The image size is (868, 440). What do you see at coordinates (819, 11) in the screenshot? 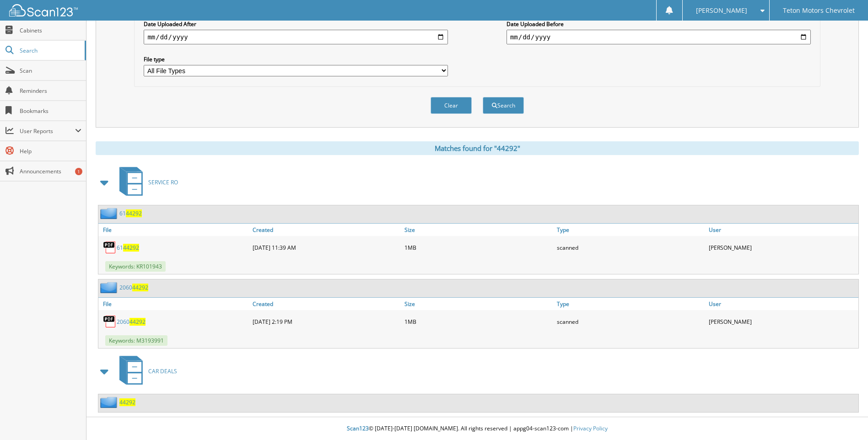
I see `span: Teton Motors Chevrolet` at bounding box center [819, 11].